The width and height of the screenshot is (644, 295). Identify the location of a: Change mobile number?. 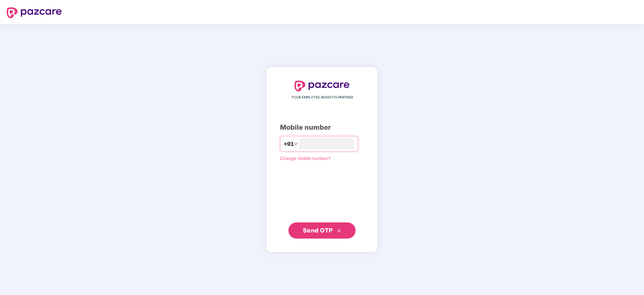
(305, 158).